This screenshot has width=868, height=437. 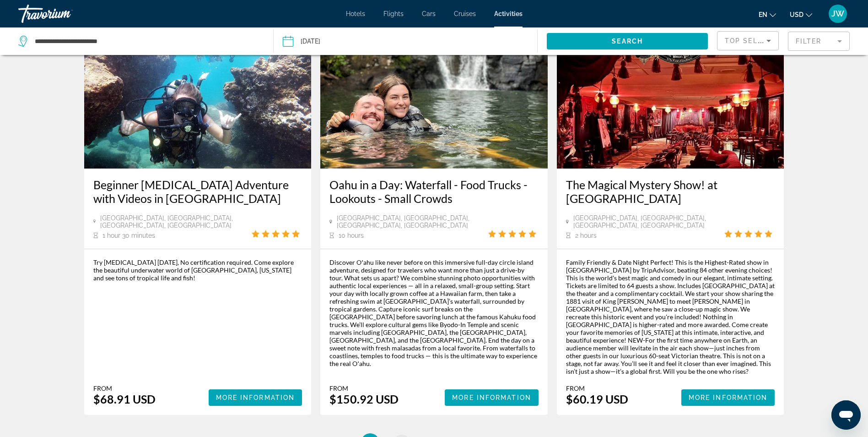 I want to click on button: Date: Nov 11, 2025, so click(x=410, y=41).